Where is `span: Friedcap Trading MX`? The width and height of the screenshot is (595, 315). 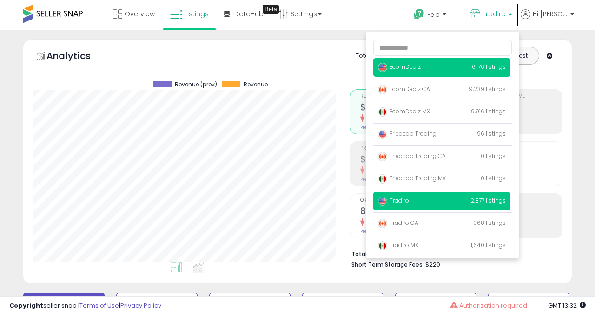
span: Friedcap Trading MX is located at coordinates (412, 178).